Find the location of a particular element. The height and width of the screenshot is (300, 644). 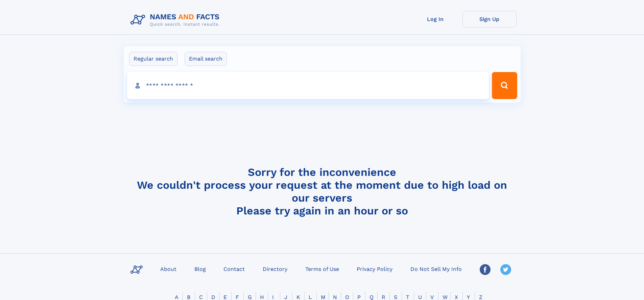

input: search input is located at coordinates (308, 85).